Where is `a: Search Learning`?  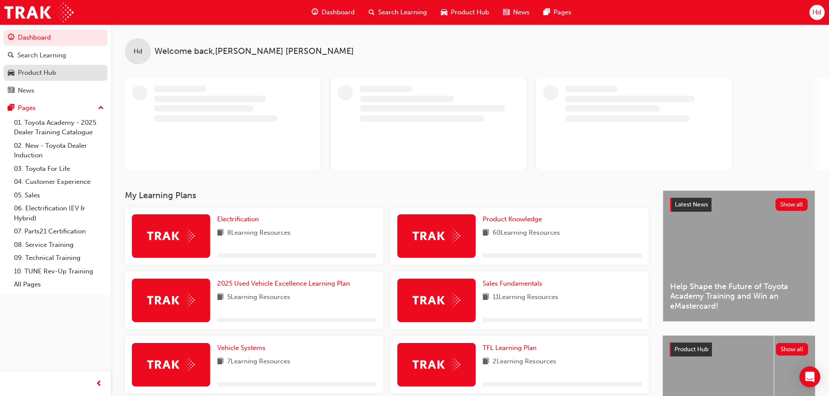 a: Search Learning is located at coordinates (55, 55).